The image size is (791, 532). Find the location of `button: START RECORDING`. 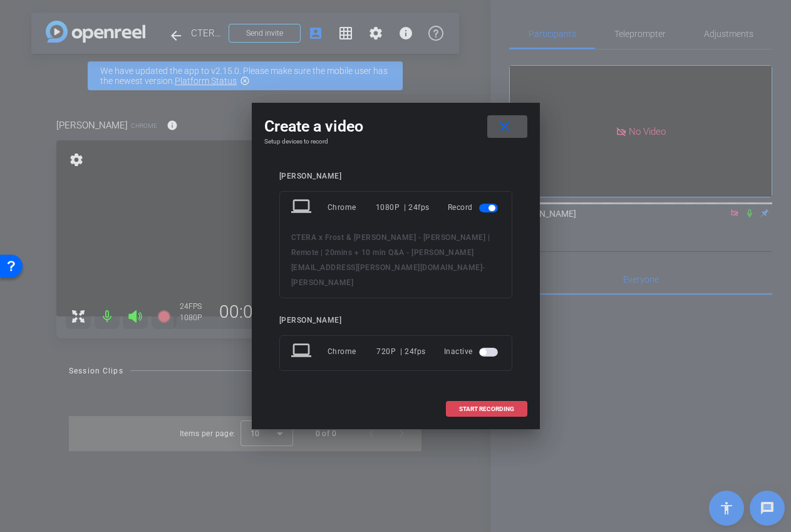

button: START RECORDING is located at coordinates (487, 408).